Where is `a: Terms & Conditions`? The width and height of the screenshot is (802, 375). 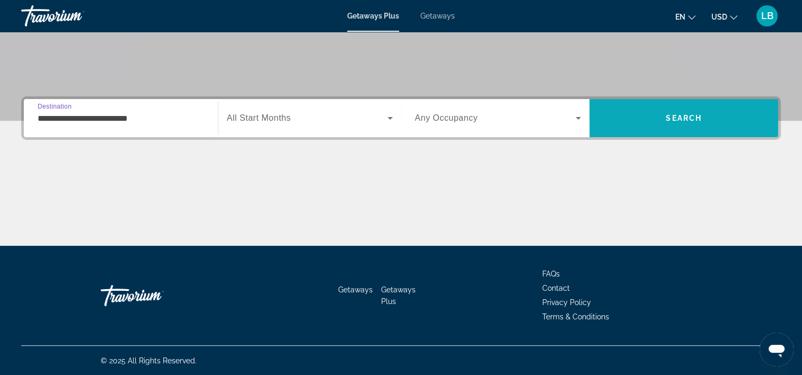
a: Terms & Conditions is located at coordinates (575, 317).